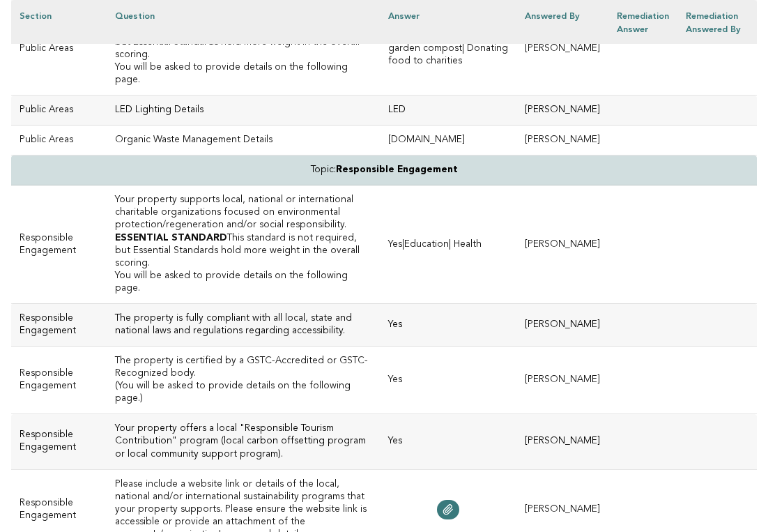 This screenshot has width=768, height=532. What do you see at coordinates (171, 238) in the screenshot?
I see `strong: ESSENTIAL STANDARD` at bounding box center [171, 238].